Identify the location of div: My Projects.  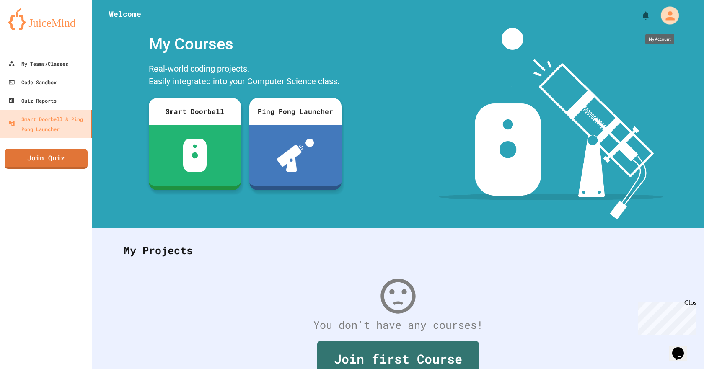
(398, 251).